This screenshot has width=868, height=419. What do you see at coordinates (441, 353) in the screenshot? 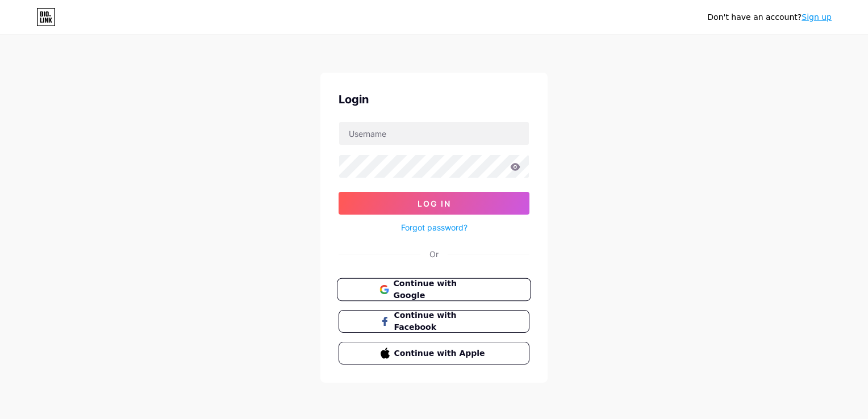
I see `span: Continue with Apple` at bounding box center [441, 353].